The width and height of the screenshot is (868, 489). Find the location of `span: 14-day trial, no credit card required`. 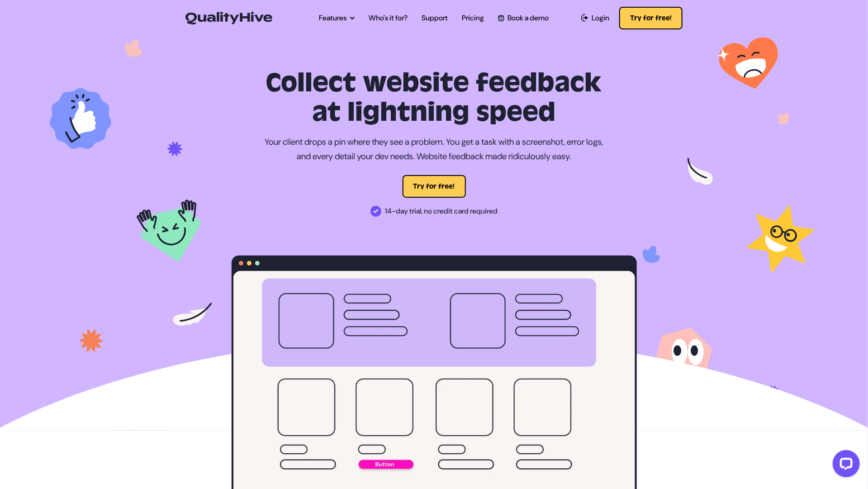

span: 14-day trial, no credit card required is located at coordinates (441, 211).